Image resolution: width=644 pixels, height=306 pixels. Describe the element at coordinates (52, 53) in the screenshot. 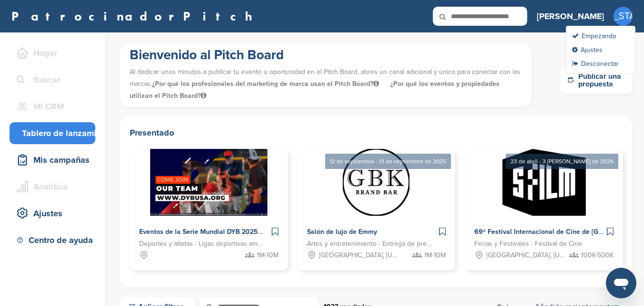

I see `a: Hogar` at that location.